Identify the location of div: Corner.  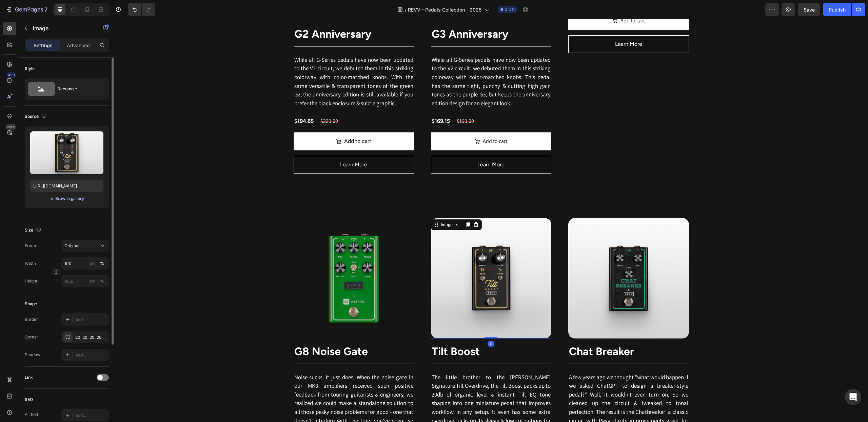
(32, 337).